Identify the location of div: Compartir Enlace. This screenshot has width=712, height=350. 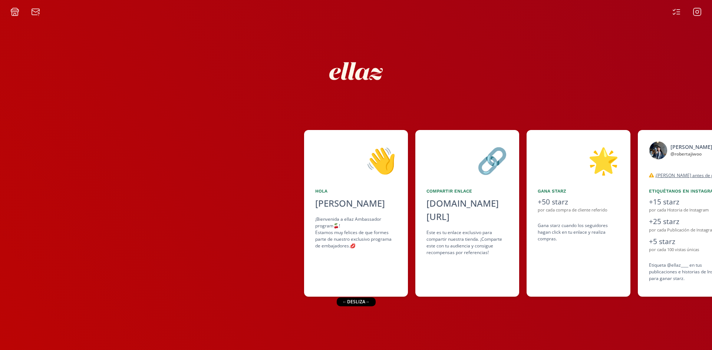
(467, 191).